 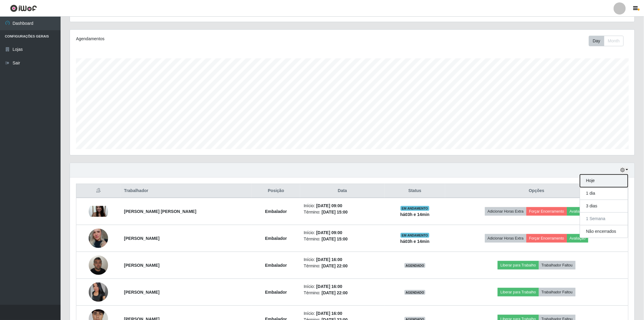 I want to click on th: Data, so click(x=343, y=191).